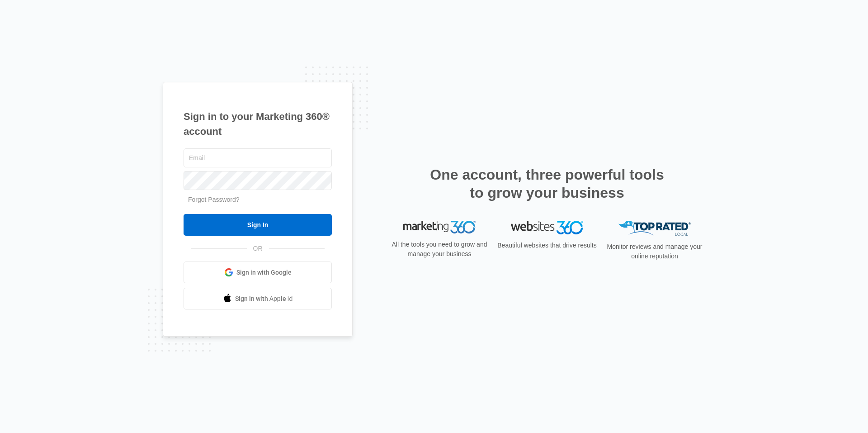  I want to click on a: Sign in with Google, so click(257, 272).